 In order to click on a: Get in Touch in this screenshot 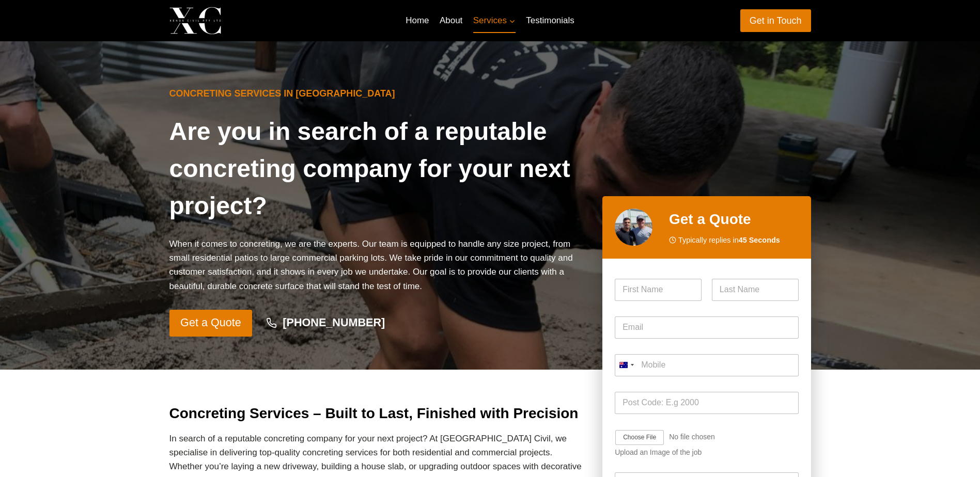, I will do `click(775, 20)`.